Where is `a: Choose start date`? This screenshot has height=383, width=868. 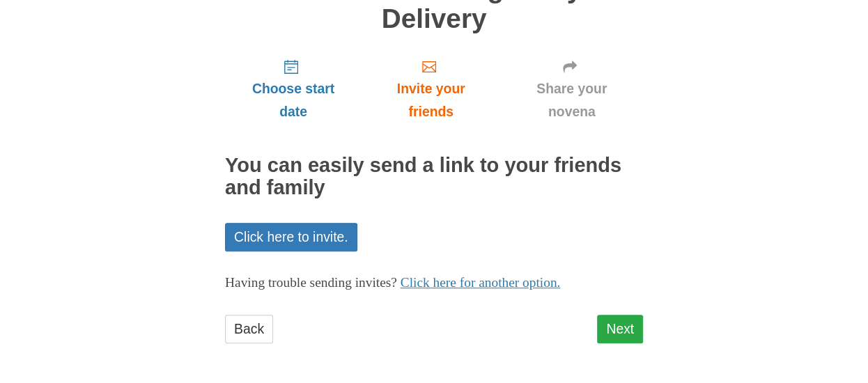
a: Choose start date is located at coordinates (293, 88).